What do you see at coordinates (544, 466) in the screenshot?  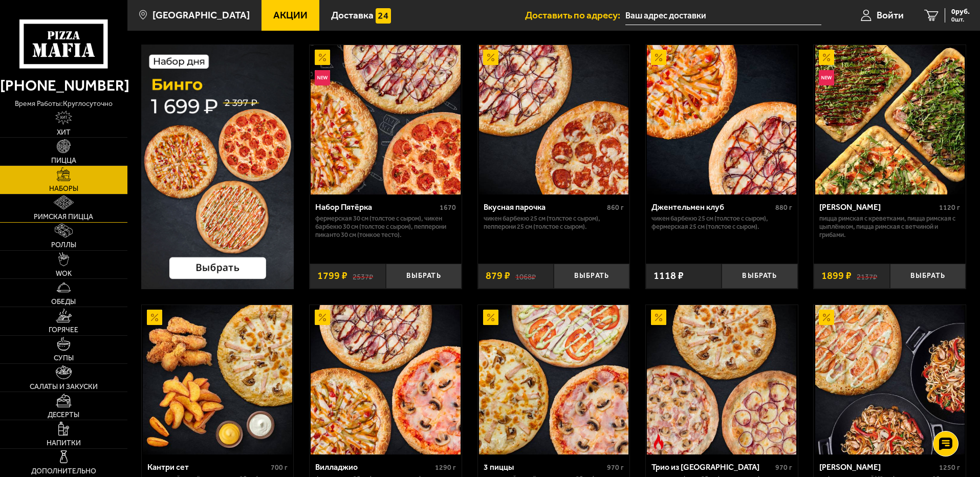 I see `div: 3 пиццы` at bounding box center [544, 466].